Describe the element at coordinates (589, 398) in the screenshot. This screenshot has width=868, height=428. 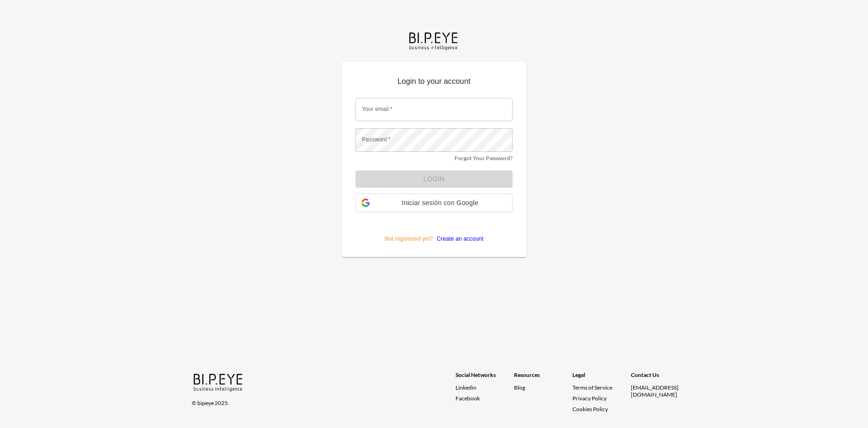
I see `a: Privacy Policy` at that location.